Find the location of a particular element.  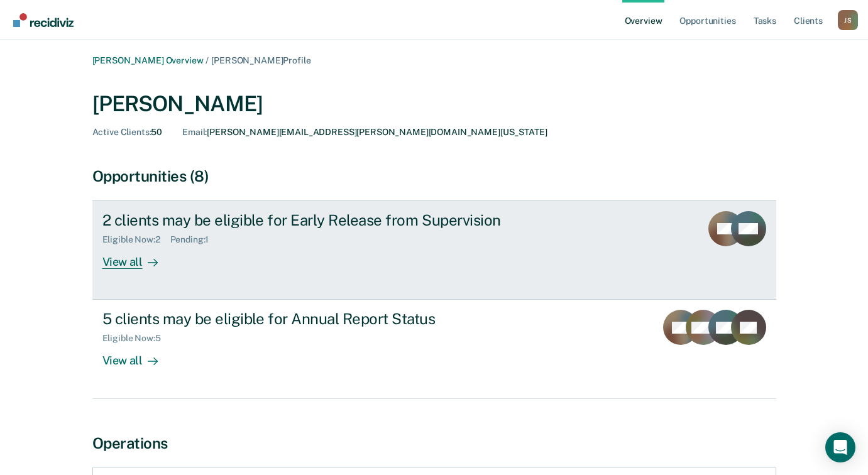

a: 2 clients may be eligible for Early Release from SupervisionEligible Now:2Pending:1View all is located at coordinates (434, 250).